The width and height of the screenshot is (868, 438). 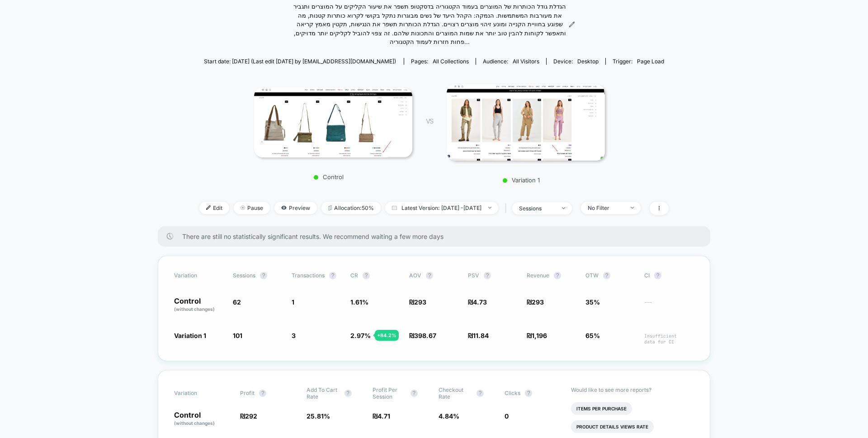 I want to click on span: All Visitors, so click(x=526, y=61).